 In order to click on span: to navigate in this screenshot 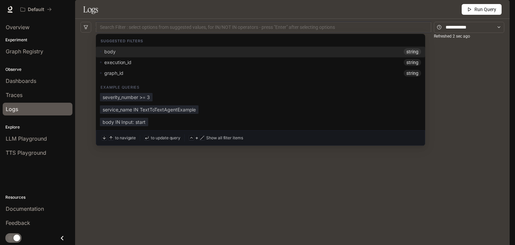, I will do `click(125, 138)`.